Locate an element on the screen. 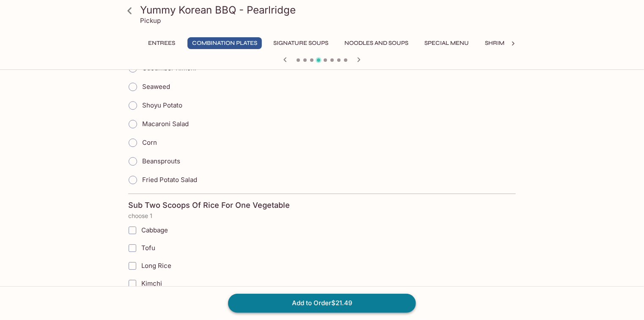  button: Entrees is located at coordinates (162, 43).